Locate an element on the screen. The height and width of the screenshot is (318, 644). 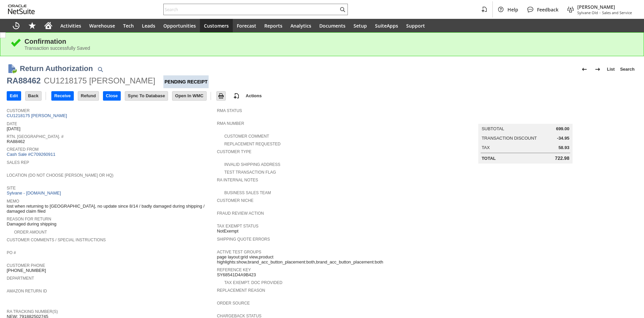
a: Test Transaction Flag is located at coordinates (250, 172).